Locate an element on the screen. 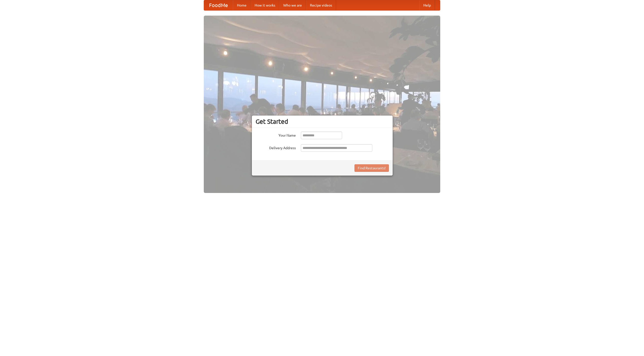 This screenshot has width=644, height=356. h3: Get Started is located at coordinates (322, 122).